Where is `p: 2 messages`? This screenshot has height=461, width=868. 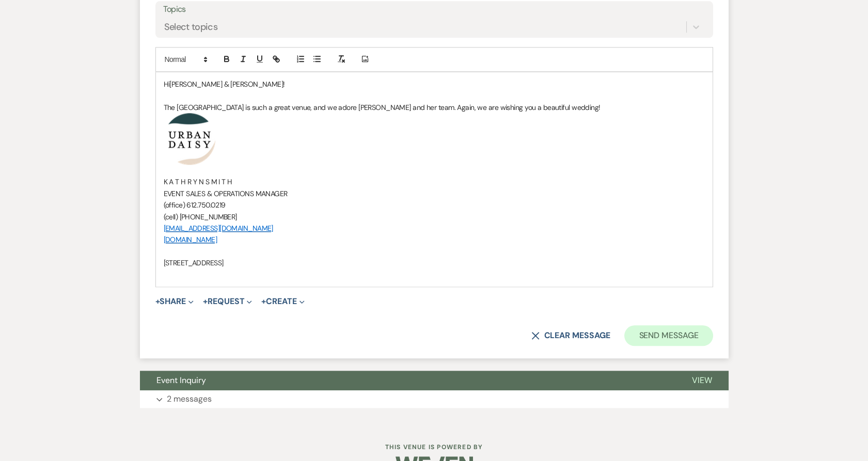 p: 2 messages is located at coordinates (189, 399).